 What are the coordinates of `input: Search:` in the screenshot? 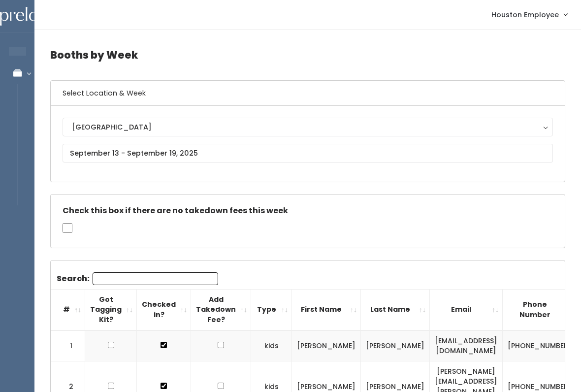 It's located at (155, 279).